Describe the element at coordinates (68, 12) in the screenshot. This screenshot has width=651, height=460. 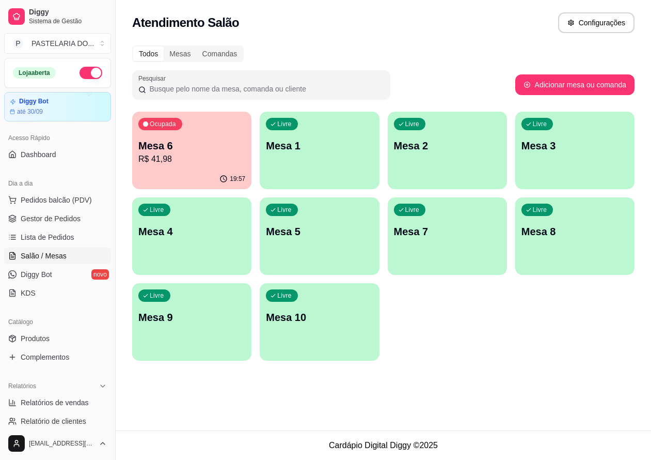
I see `span: Diggy` at that location.